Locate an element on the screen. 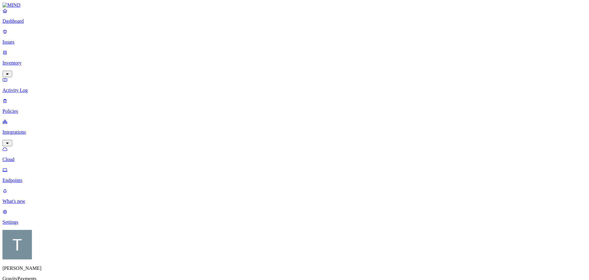  p: Inventory is located at coordinates (295, 63).